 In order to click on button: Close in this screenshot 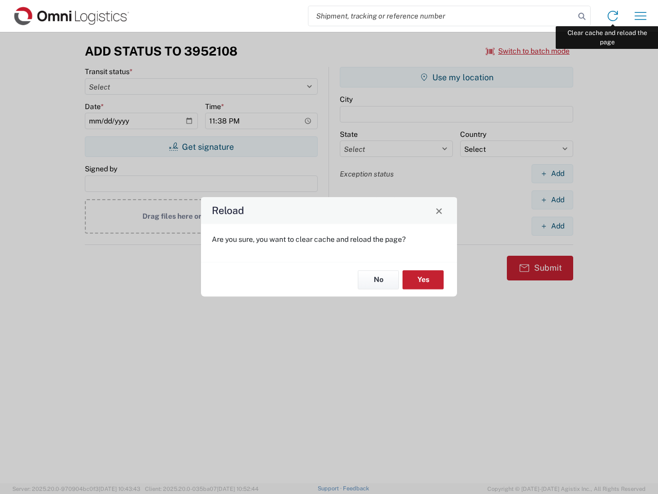, I will do `click(439, 210)`.